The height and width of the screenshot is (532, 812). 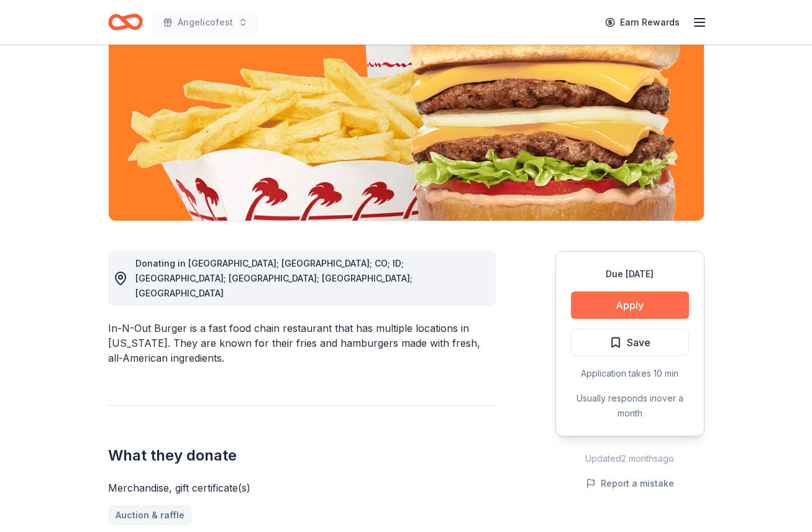 I want to click on a: Auction & raffle, so click(x=150, y=515).